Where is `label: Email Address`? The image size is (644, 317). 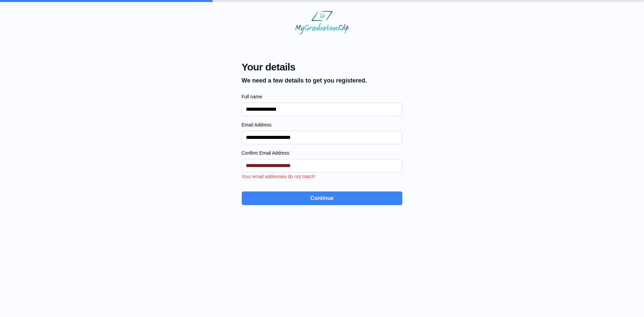 label: Email Address is located at coordinates (322, 125).